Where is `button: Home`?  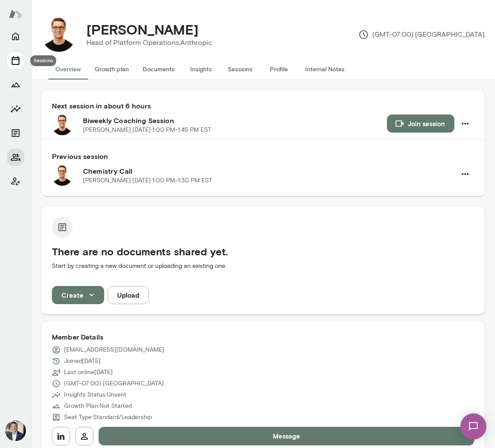 button: Home is located at coordinates (16, 36).